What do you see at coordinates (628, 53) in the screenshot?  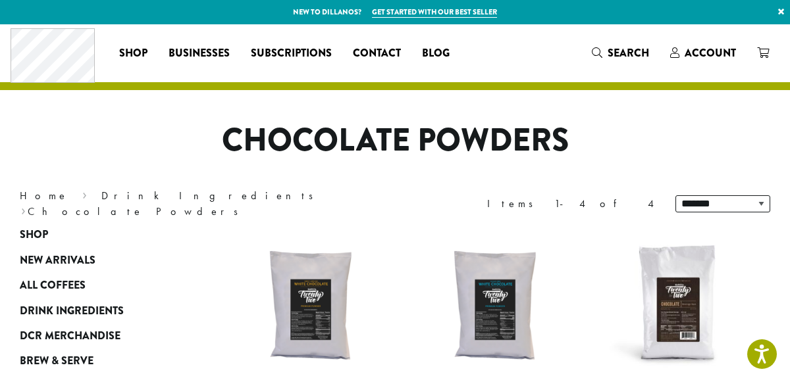 I see `span: Search` at bounding box center [628, 53].